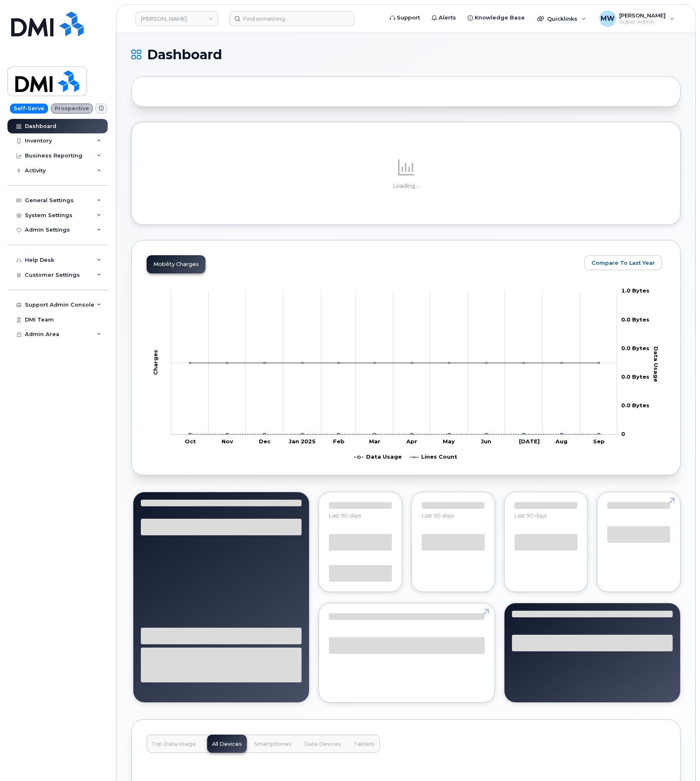  I want to click on tspan: Nov, so click(227, 441).